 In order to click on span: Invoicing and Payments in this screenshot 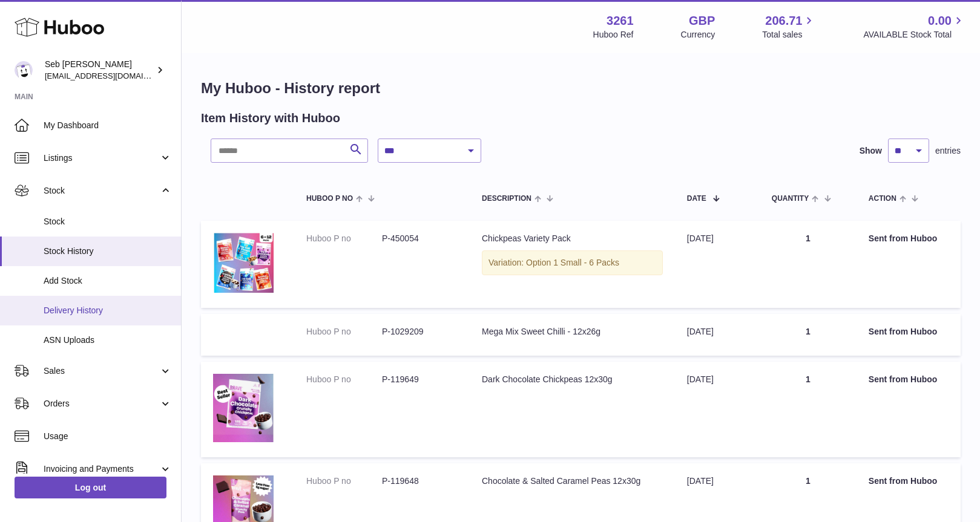, I will do `click(101, 469)`.